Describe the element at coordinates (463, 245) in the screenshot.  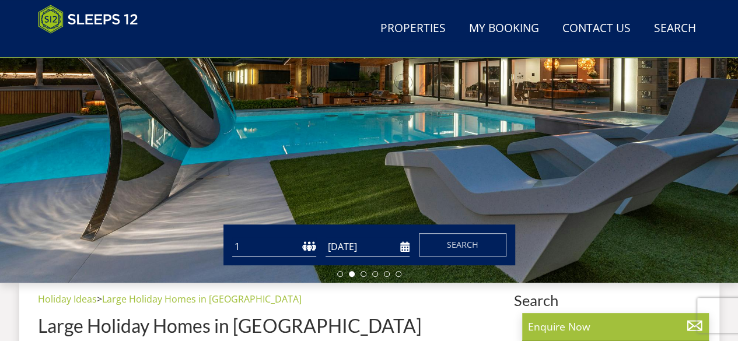
I see `button: Search` at that location.